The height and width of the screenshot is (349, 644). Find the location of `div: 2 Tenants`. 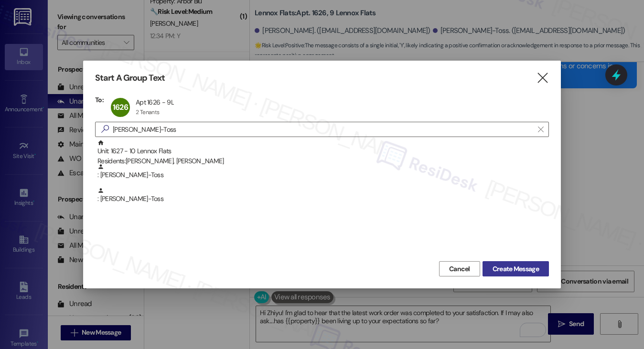

div: 2 Tenants is located at coordinates (148, 112).